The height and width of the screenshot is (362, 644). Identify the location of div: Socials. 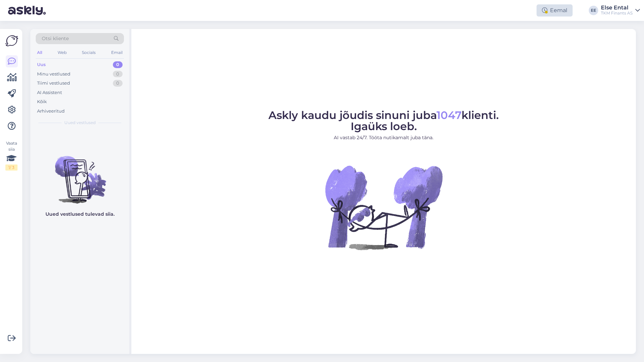
(88, 53).